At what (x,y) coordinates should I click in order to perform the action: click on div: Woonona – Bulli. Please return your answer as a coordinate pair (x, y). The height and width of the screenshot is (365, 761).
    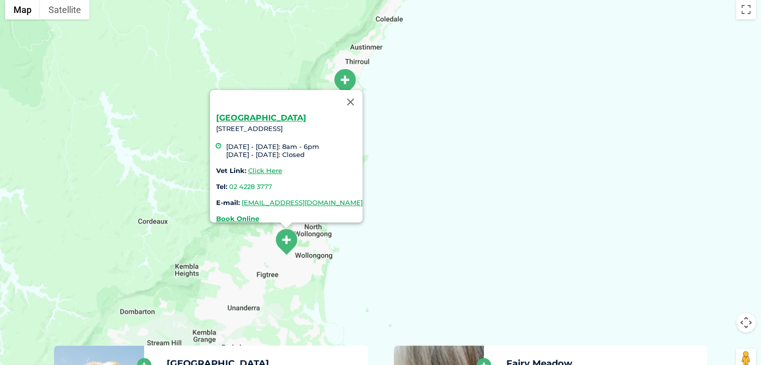
    Looking at the image, I should click on (345, 82).